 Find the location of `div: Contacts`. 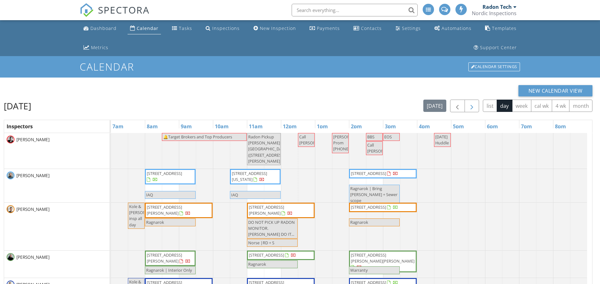

div: Contacts is located at coordinates (371, 28).